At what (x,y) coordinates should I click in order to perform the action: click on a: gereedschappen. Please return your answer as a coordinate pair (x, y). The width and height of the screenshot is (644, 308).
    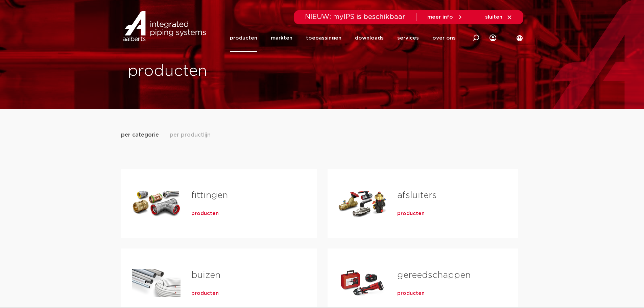
    Looking at the image, I should click on (434, 275).